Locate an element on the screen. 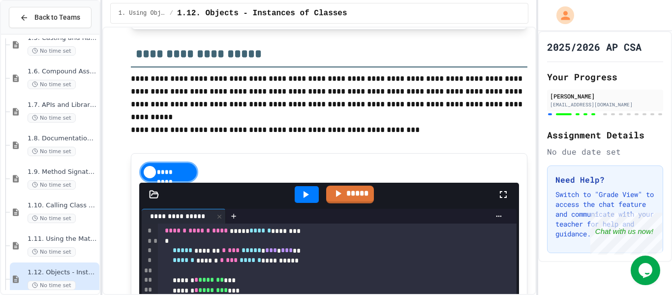 The width and height of the screenshot is (672, 295). h2: Assignment Details is located at coordinates (606, 135).